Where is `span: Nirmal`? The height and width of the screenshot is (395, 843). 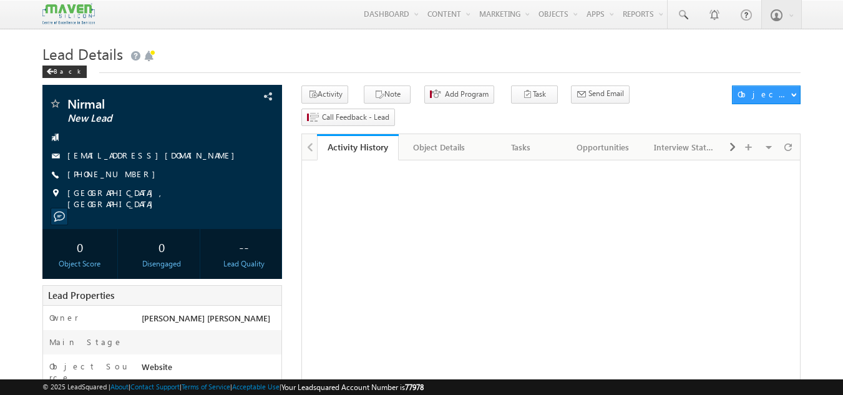 span: Nirmal is located at coordinates (141, 104).